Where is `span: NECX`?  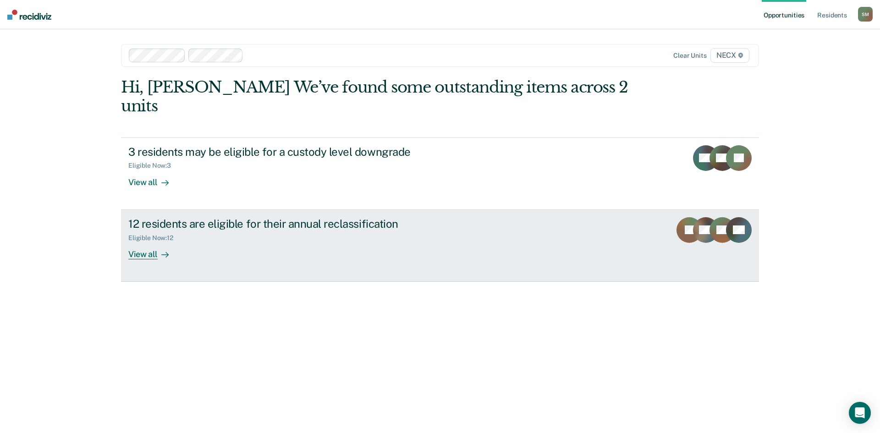 span: NECX is located at coordinates (729, 55).